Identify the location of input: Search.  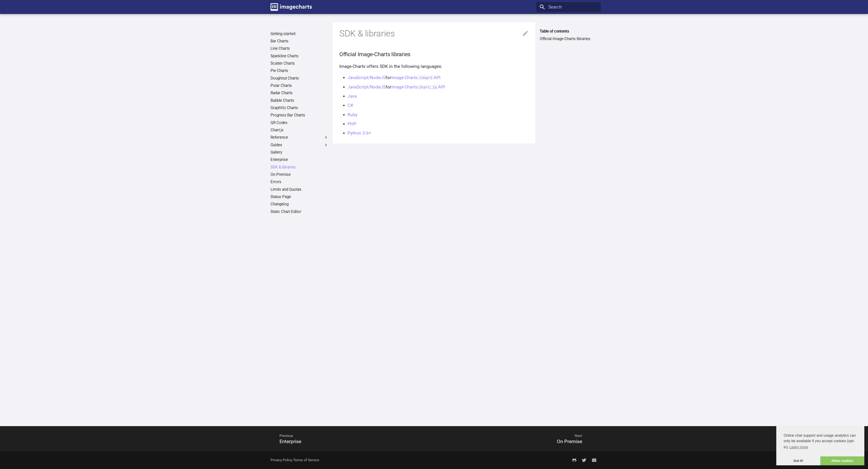
(568, 7).